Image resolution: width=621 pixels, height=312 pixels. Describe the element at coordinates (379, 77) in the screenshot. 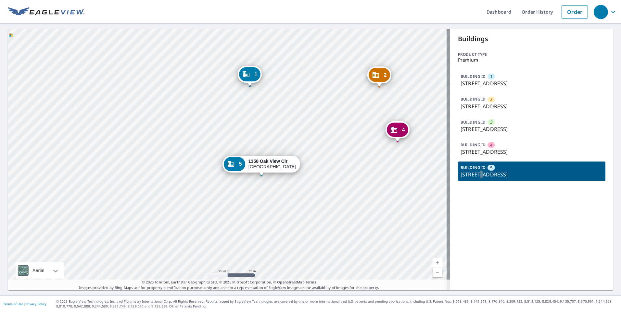

I see `div: Dropped pin, building 2, Commercial property, 1352 Oak View Cir Rohnert Park, CA 94928` at that location.